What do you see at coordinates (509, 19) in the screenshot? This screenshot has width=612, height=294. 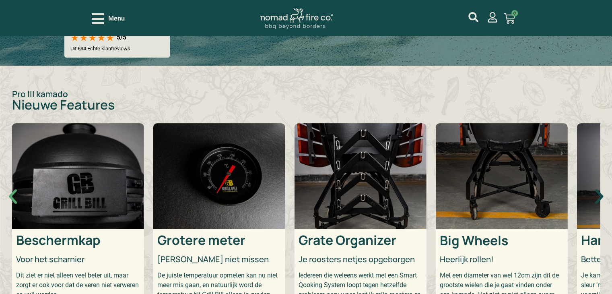 I see `a: 0` at bounding box center [509, 19].